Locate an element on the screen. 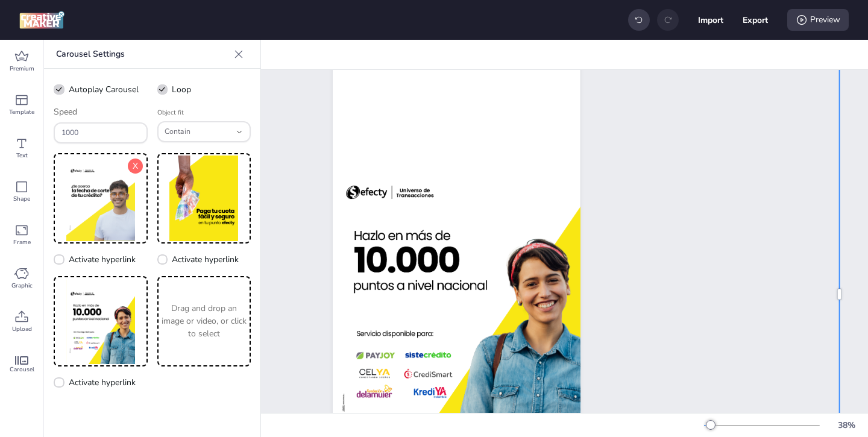 Image resolution: width=868 pixels, height=437 pixels. label: Speed is located at coordinates (65, 112).